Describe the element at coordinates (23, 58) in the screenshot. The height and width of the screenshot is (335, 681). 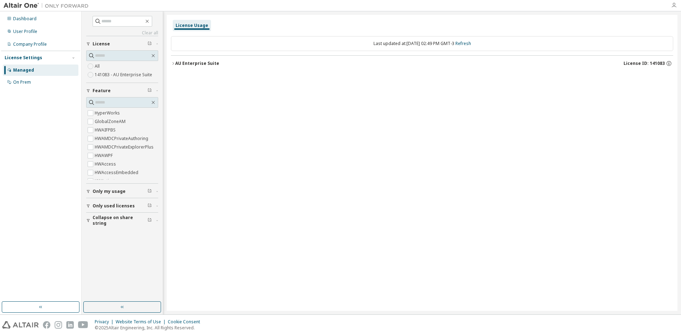
I see `div: License Settings` at that location.